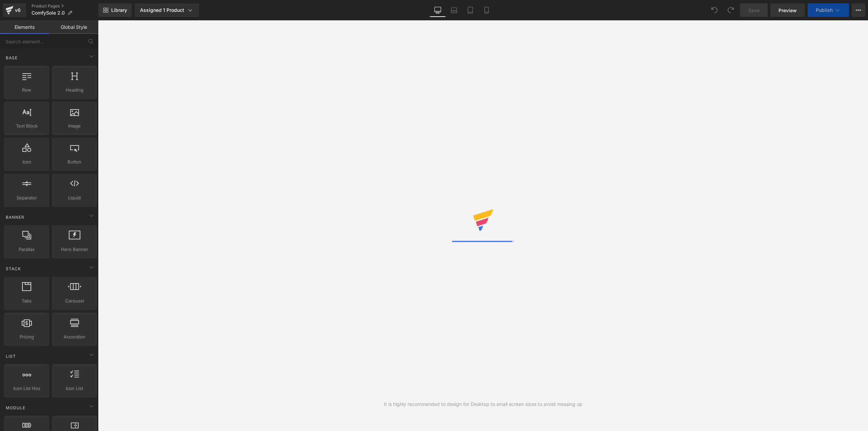 This screenshot has height=431, width=868. Describe the element at coordinates (470, 10) in the screenshot. I see `a: Tablet` at that location.